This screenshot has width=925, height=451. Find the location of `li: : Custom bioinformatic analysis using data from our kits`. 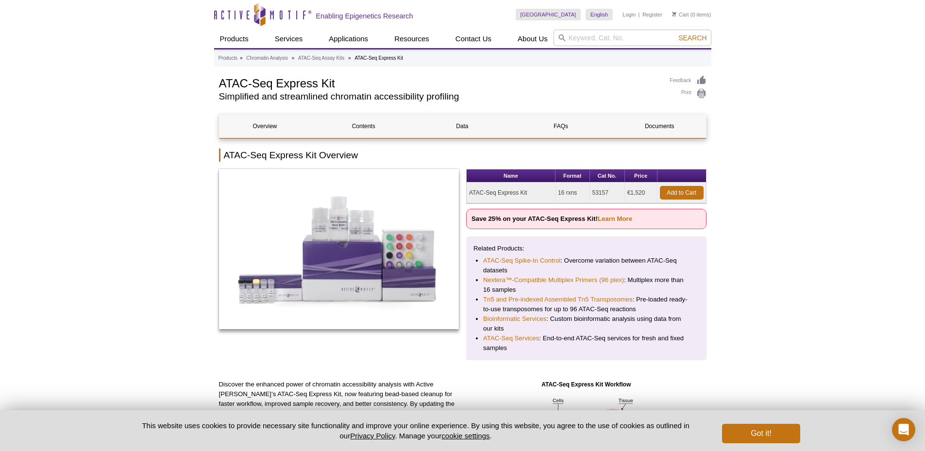

li: : Custom bioinformatic analysis using data from our kits is located at coordinates (586, 324).